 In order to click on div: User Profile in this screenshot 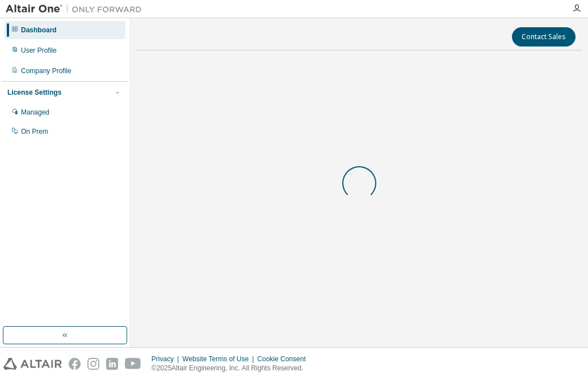, I will do `click(38, 51)`.